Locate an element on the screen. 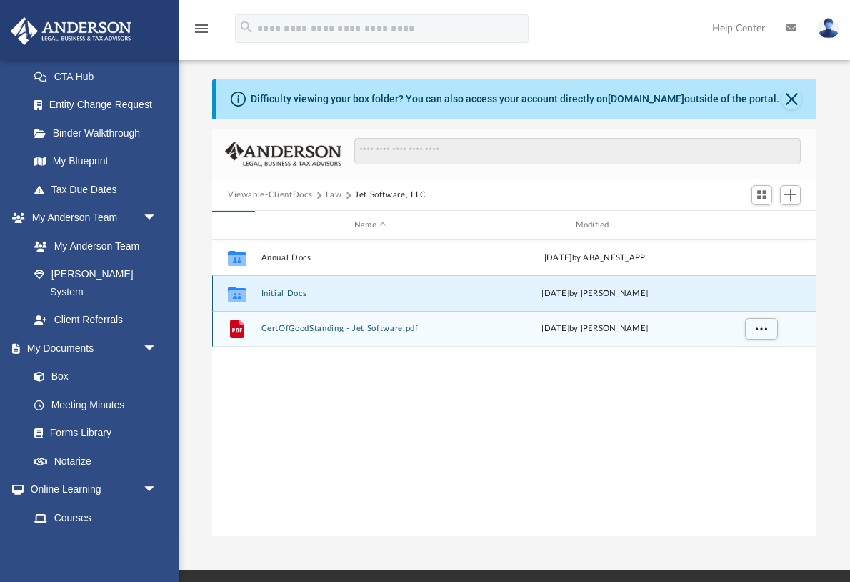  button: Switch to Grid View is located at coordinates (762, 195).